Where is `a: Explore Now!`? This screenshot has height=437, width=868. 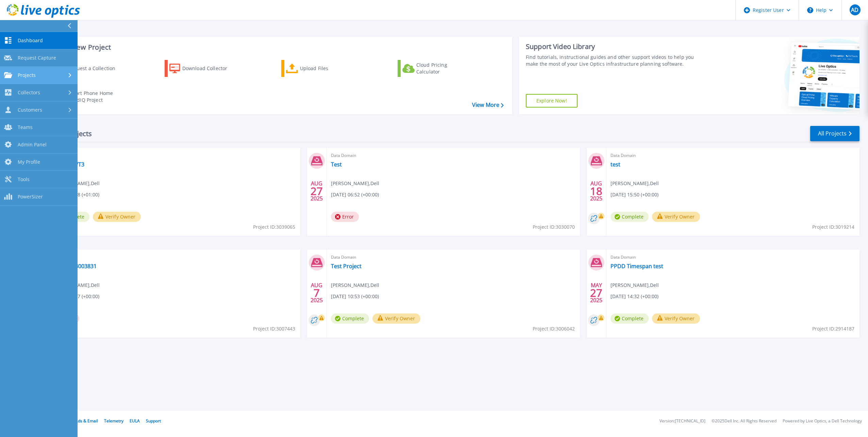
a: Explore Now! is located at coordinates (552, 101).